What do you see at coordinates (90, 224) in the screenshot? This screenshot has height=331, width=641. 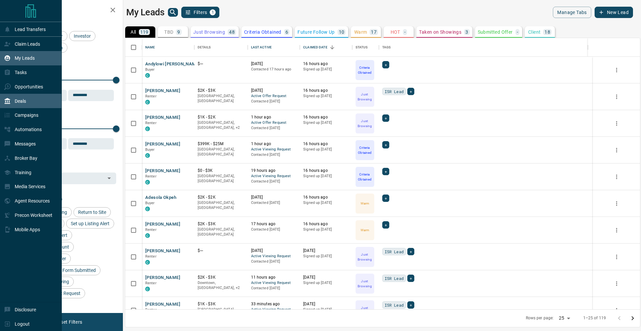 I see `div: Set up Listing Alert` at bounding box center [90, 224].